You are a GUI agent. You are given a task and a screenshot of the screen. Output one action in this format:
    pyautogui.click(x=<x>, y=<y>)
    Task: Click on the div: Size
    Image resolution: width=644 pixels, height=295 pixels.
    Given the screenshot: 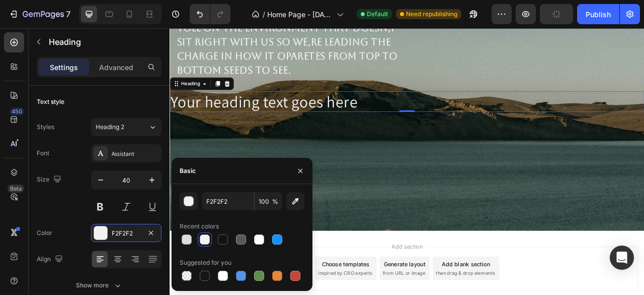 What is the action you would take?
    pyautogui.click(x=50, y=179)
    